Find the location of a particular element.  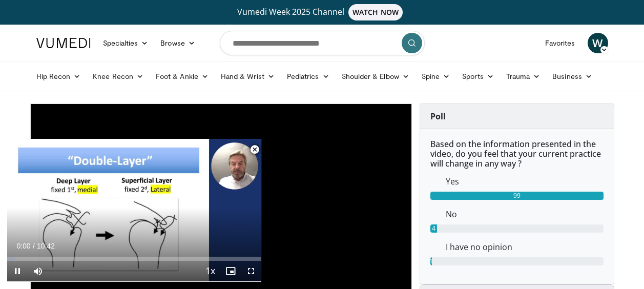

button: Enable picture-in-picture mode is located at coordinates (230, 271).